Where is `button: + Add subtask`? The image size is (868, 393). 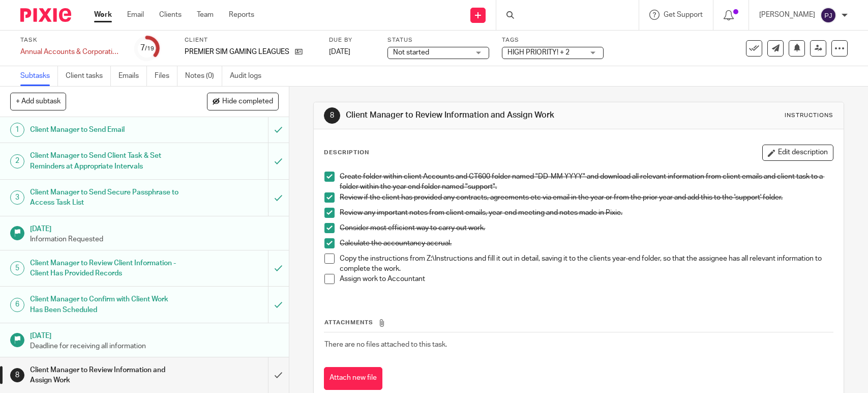
button: + Add subtask is located at coordinates (38, 101).